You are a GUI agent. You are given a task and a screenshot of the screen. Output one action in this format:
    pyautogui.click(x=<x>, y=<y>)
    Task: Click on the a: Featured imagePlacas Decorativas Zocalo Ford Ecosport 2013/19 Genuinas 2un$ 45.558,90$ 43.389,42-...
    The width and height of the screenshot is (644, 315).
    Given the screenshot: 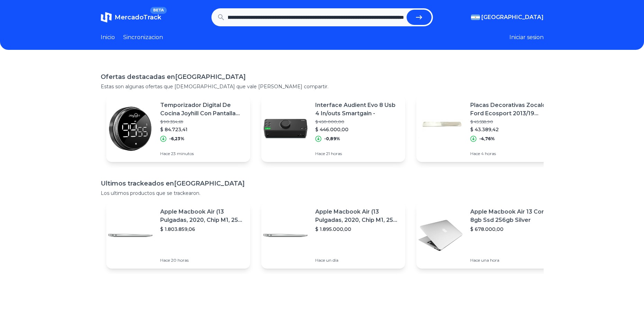 What is the action you would take?
    pyautogui.click(x=488, y=128)
    